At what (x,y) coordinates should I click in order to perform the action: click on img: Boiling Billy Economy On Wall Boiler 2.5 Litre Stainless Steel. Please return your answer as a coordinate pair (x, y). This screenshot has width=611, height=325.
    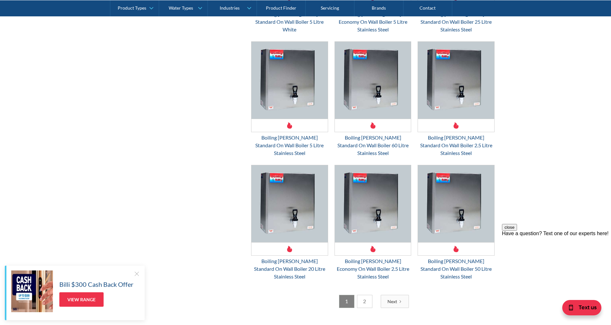
    Looking at the image, I should click on (373, 204).